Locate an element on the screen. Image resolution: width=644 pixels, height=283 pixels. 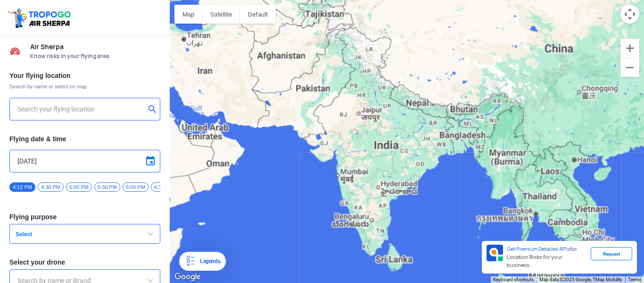
span: 6:00 PM is located at coordinates (135, 187).